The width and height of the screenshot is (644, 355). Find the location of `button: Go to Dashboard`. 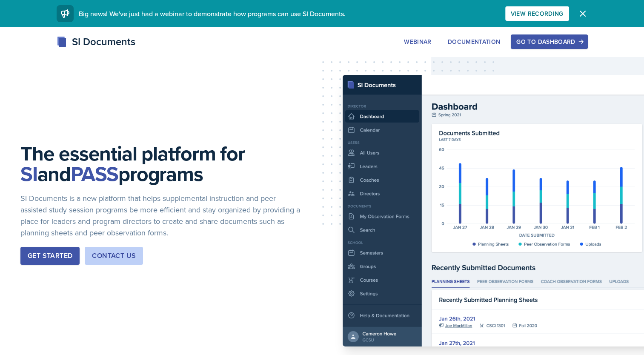

button: Go to Dashboard is located at coordinates (549, 42).